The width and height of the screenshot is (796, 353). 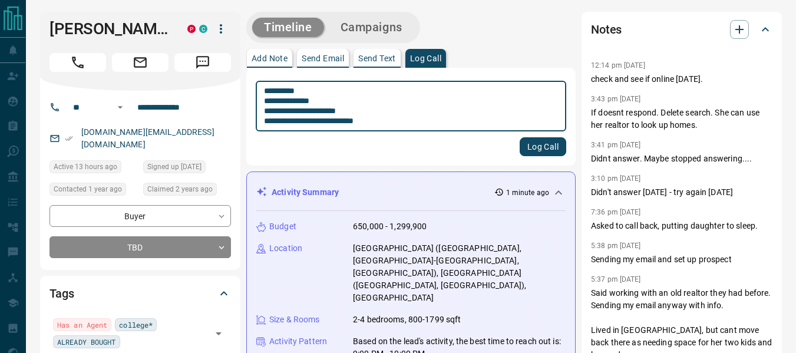 I want to click on button: Timeline, so click(x=288, y=27).